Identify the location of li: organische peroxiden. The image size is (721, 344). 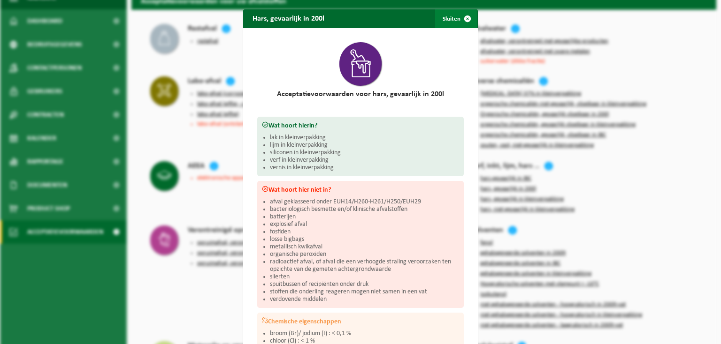
(364, 255).